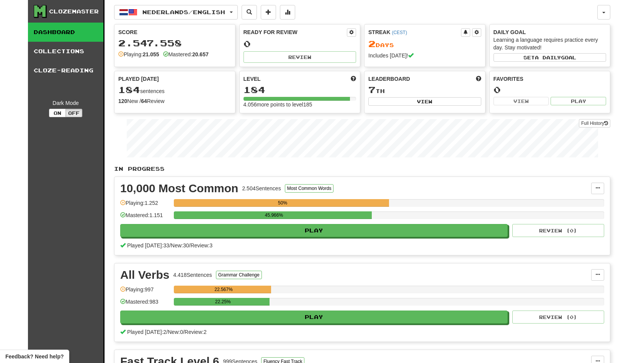  What do you see at coordinates (66, 103) in the screenshot?
I see `div: Dark Mode` at bounding box center [66, 103].